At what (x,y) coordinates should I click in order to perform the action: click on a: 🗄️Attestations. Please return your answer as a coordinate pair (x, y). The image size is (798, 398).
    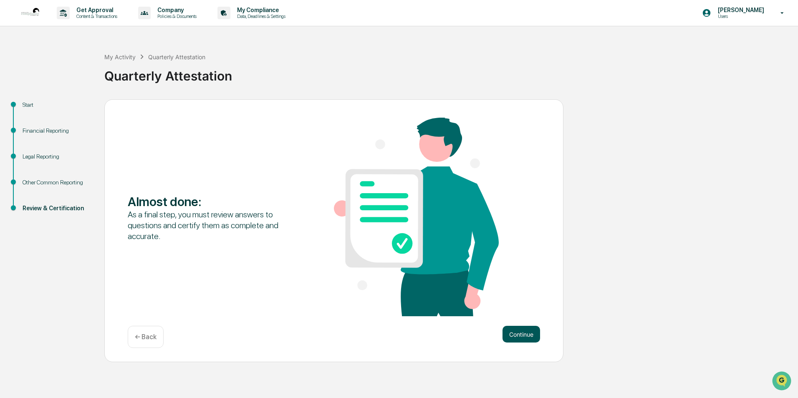
    Looking at the image, I should click on (82, 109).